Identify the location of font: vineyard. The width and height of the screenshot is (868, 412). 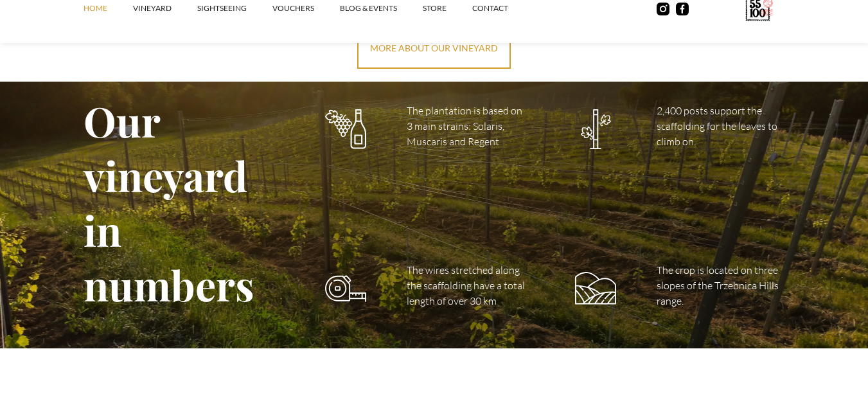
(152, 8).